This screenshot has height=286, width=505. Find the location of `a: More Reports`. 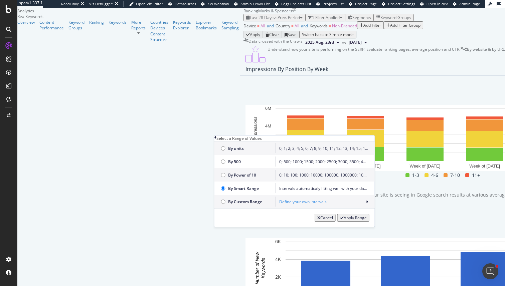

a: More Reports is located at coordinates (138, 25).